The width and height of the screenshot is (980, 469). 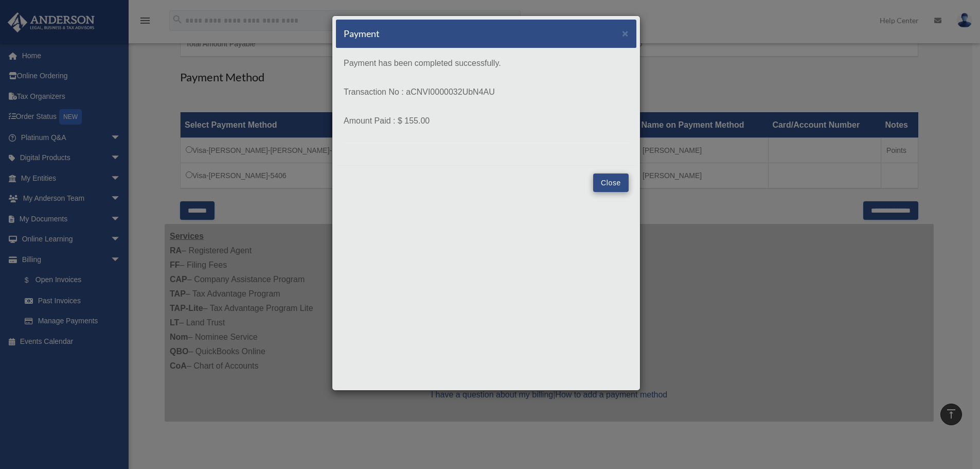 I want to click on p: Transaction No : aCNVI0000032UbN4AU, so click(x=487, y=92).